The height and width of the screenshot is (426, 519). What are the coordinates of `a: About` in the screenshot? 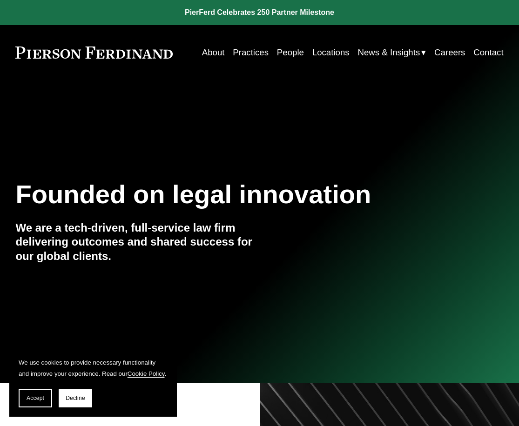 It's located at (213, 52).